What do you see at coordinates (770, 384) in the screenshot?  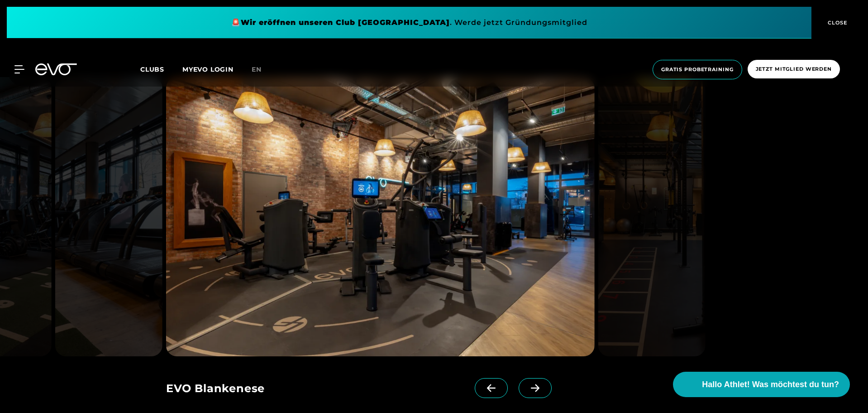 I see `span: Hallo Athlet! Was möchtest du tun?` at bounding box center [770, 384].